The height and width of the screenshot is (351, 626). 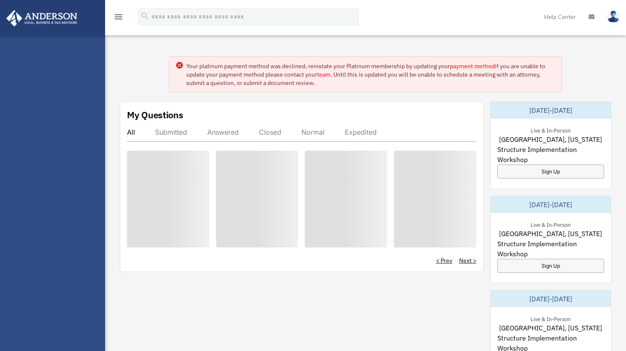 What do you see at coordinates (613, 16) in the screenshot?
I see `img: User Pic` at bounding box center [613, 16].